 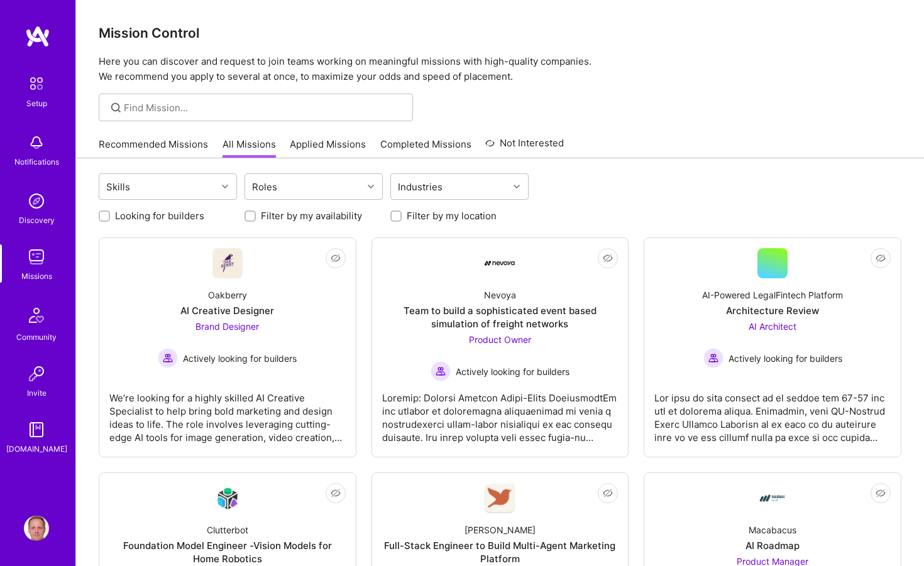 What do you see at coordinates (773, 545) in the screenshot?
I see `div: AI Roadmap` at bounding box center [773, 545].